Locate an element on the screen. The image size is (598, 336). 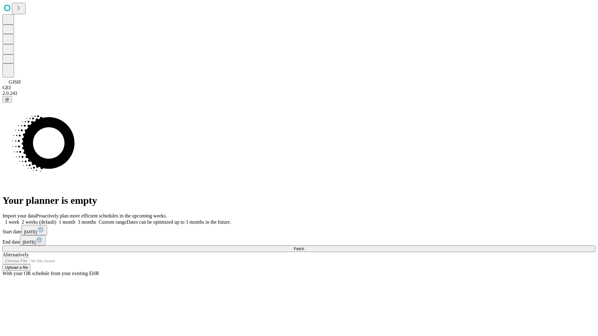
span: 2 weeks (default) is located at coordinates (39, 222).